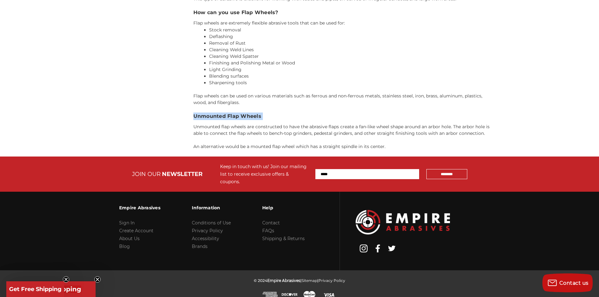 This screenshot has height=297, width=599. Describe the element at coordinates (205, 239) in the screenshot. I see `a: Accessibility` at that location.